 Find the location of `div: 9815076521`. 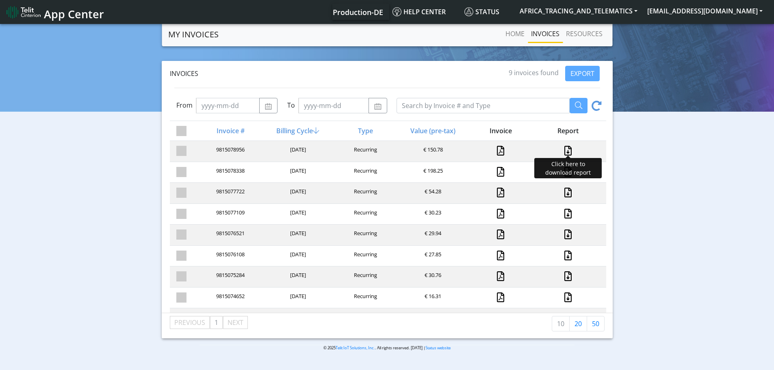

div: 9815076521 is located at coordinates (230, 235).